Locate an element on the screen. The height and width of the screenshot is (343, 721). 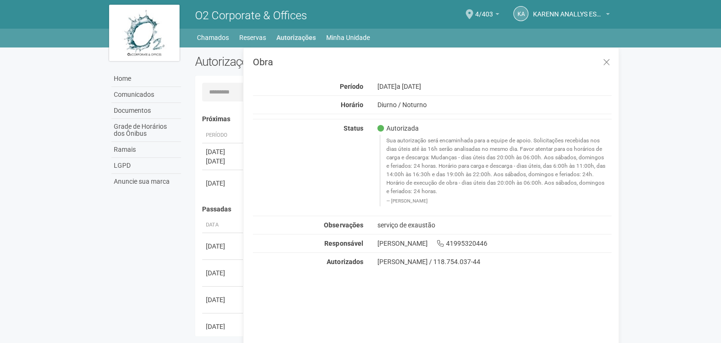
span: Autorizada is located at coordinates (398, 128).